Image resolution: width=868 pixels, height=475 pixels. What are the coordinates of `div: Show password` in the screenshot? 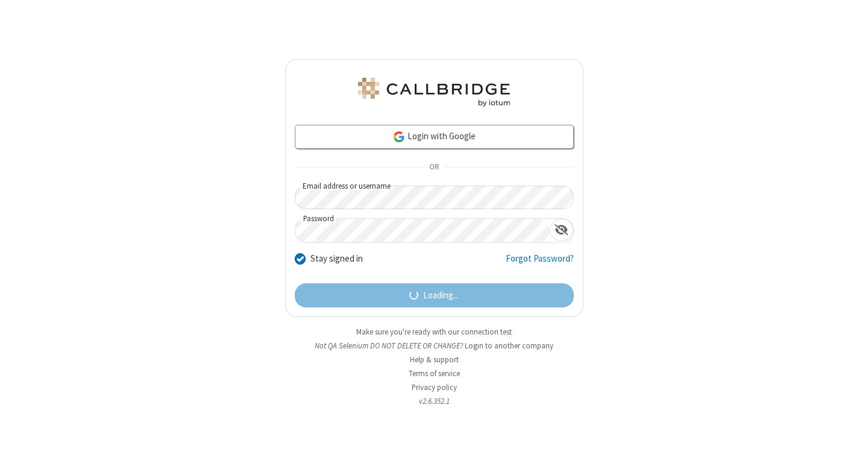 It's located at (561, 230).